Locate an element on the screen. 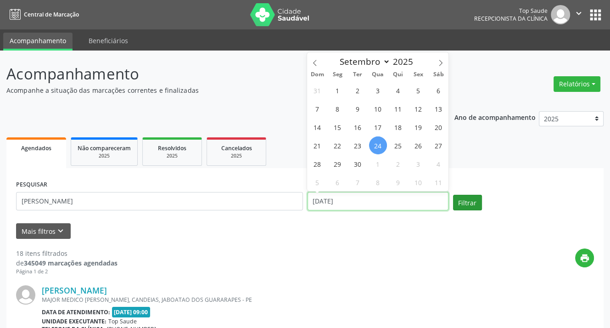  span: Setembro 27, 2025 is located at coordinates (438, 145).